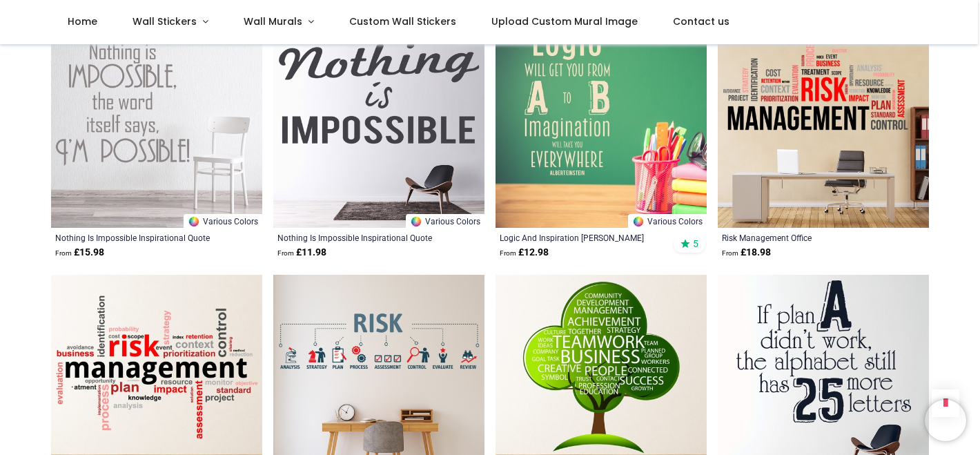  Describe the element at coordinates (701, 22) in the screenshot. I see `span: Contact us` at that location.